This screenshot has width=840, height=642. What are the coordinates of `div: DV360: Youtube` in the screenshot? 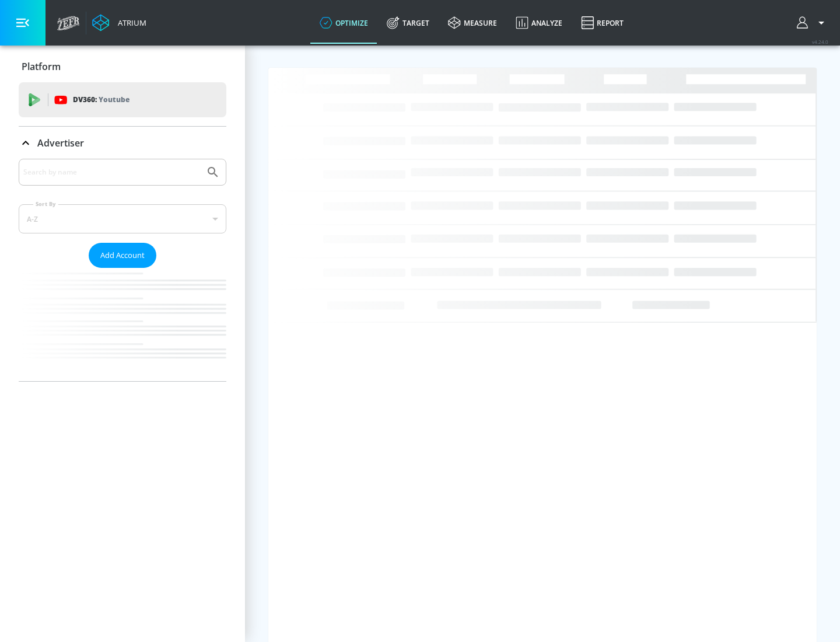 It's located at (122, 100).